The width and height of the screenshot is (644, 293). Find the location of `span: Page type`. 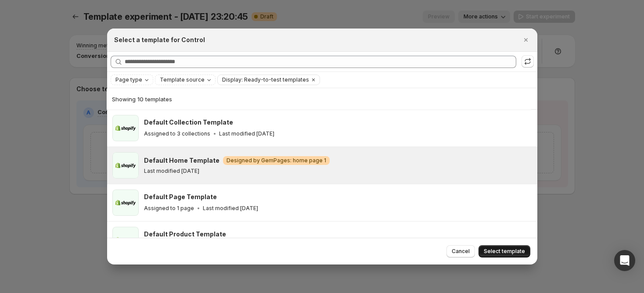

span: Page type is located at coordinates (129, 80).